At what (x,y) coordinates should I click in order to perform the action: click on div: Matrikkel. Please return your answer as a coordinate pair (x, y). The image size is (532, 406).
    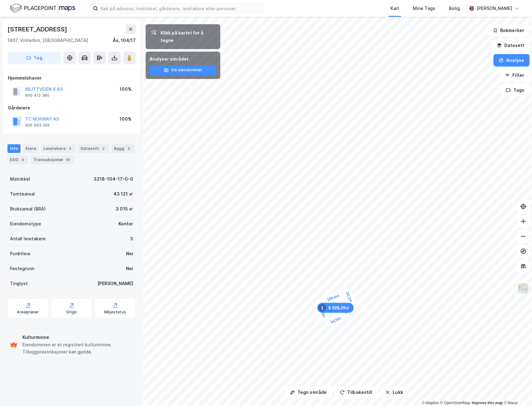
    Looking at the image, I should click on (20, 179).